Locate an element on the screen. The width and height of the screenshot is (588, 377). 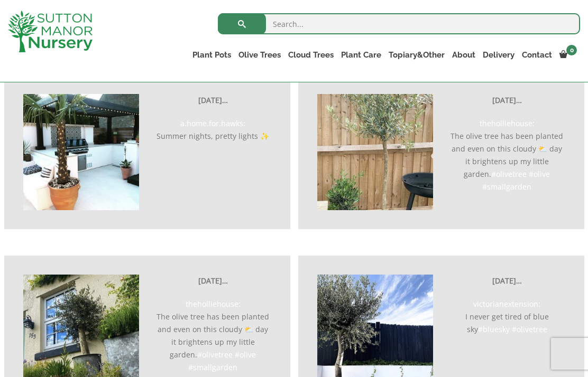
img: Screenshot 2020-12-09 at 12.21.49 is located at coordinates (375, 152).